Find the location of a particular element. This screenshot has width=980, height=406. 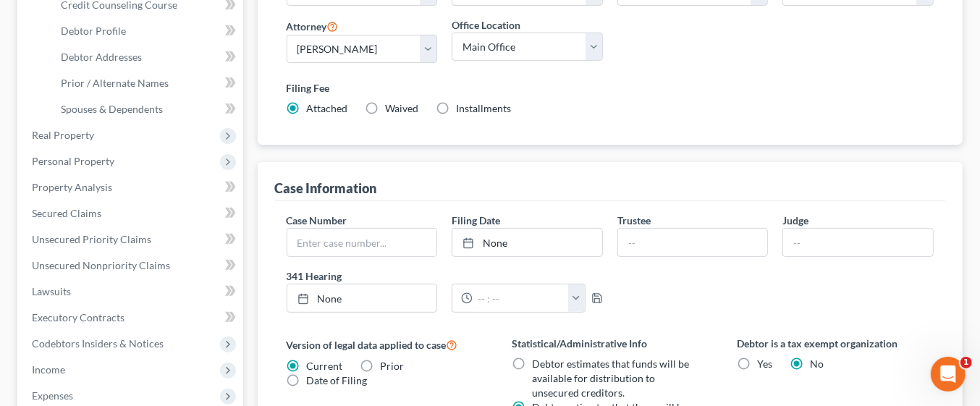

a: Lawsuits is located at coordinates (132, 292).